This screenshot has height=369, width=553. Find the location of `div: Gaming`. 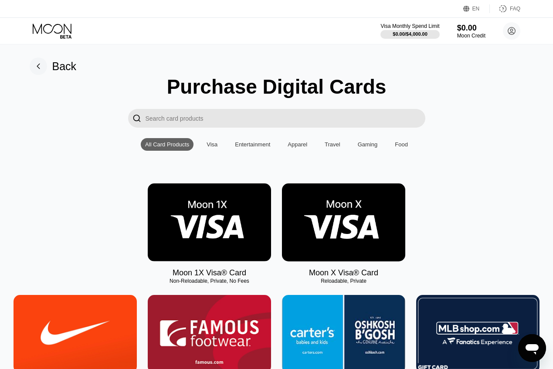

div: Gaming is located at coordinates (368, 144).